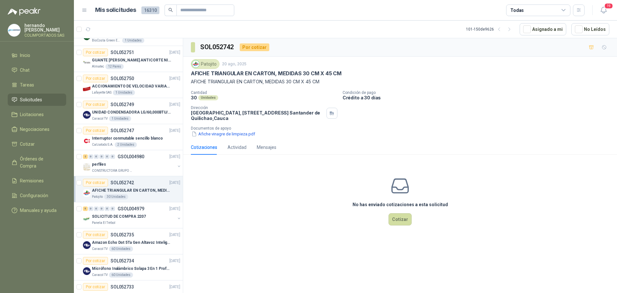 This screenshot has height=293, width=617. Describe the element at coordinates (34, 195) in the screenshot. I see `span: Configuración` at that location.